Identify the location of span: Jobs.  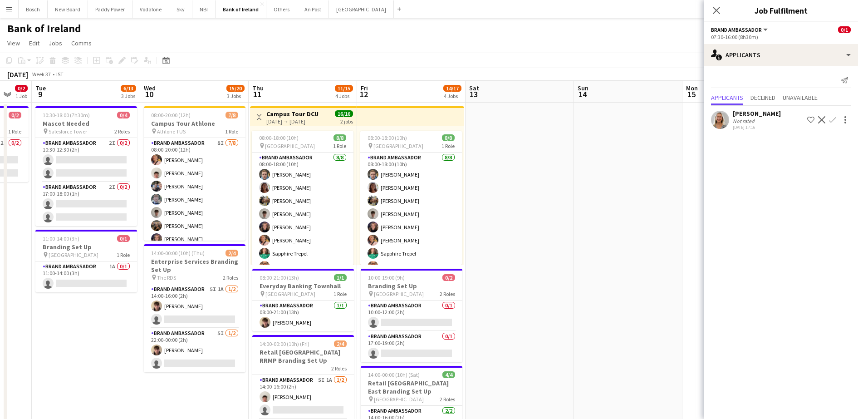
(55, 43).